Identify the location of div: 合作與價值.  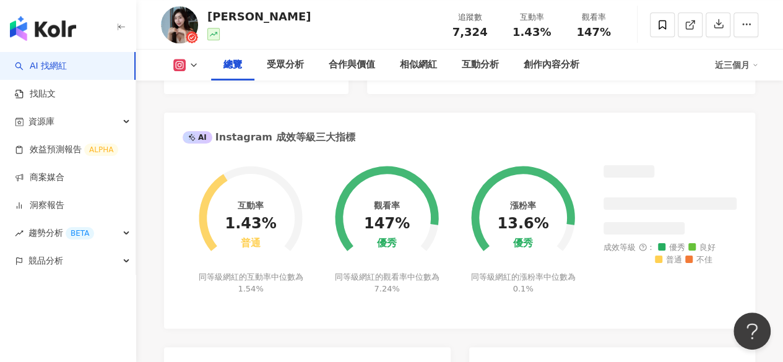
(352, 65).